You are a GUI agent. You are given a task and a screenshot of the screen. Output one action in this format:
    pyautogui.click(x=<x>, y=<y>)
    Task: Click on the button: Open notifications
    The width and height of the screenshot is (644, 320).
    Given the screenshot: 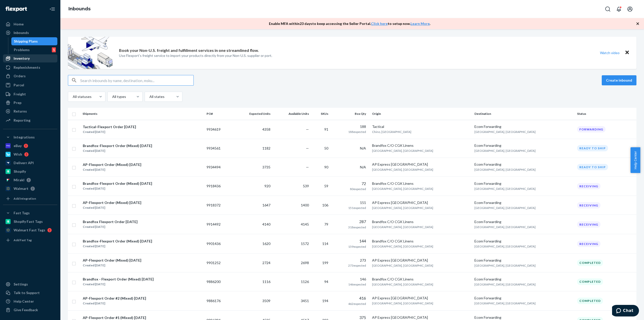 What is the action you would take?
    pyautogui.click(x=619, y=9)
    